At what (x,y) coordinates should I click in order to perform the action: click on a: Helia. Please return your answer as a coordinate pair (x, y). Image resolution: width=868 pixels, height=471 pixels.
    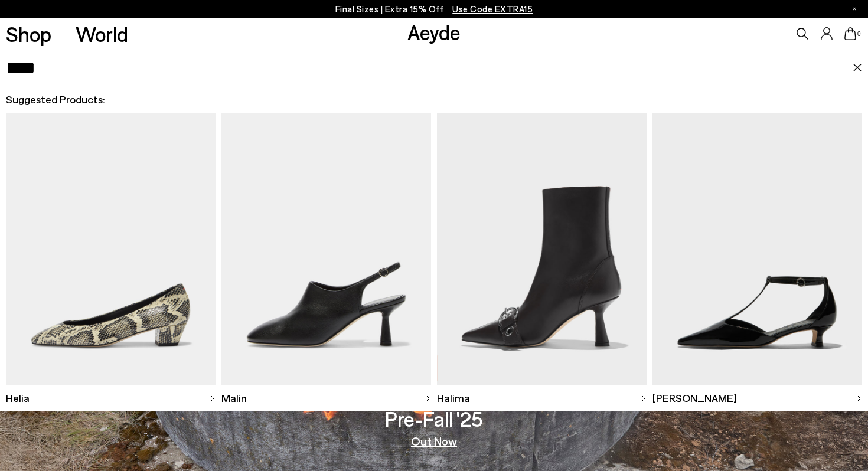
    Looking at the image, I should click on (110, 398).